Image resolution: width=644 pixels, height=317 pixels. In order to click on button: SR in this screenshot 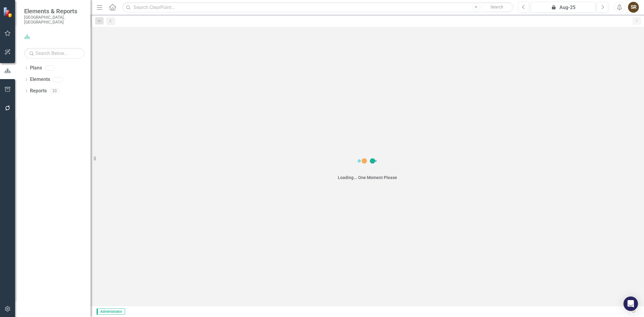, I will do `click(633, 7)`.